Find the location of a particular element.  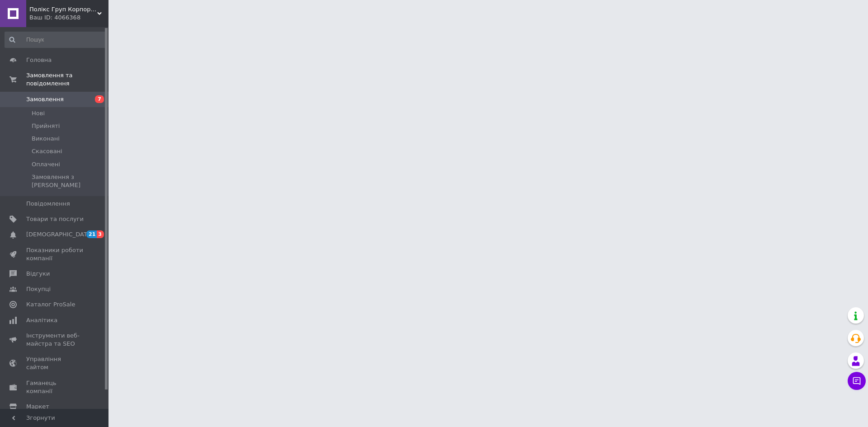

span: Аналітика is located at coordinates (41, 321).